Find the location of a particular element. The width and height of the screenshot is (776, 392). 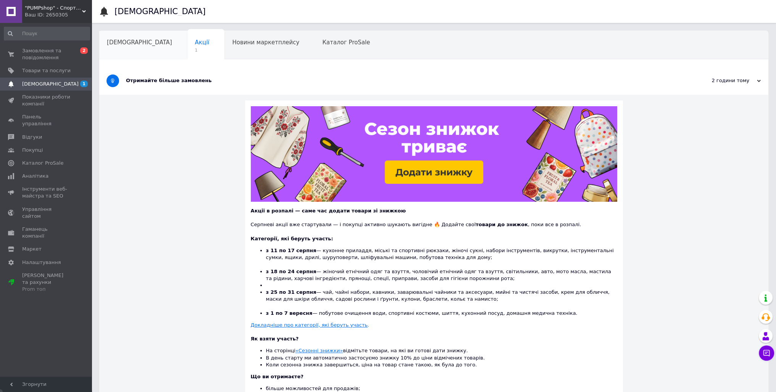

div: Ваш ID: 2650305 is located at coordinates (58, 15).